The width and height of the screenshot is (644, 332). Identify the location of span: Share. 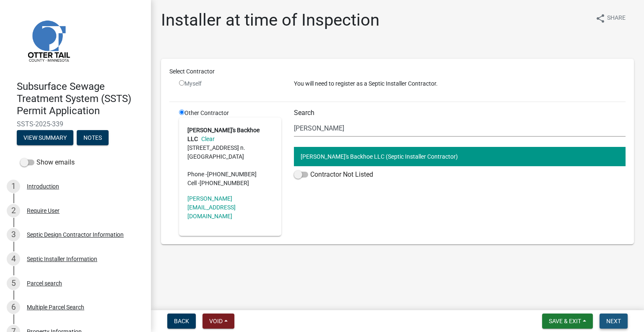
(616, 18).